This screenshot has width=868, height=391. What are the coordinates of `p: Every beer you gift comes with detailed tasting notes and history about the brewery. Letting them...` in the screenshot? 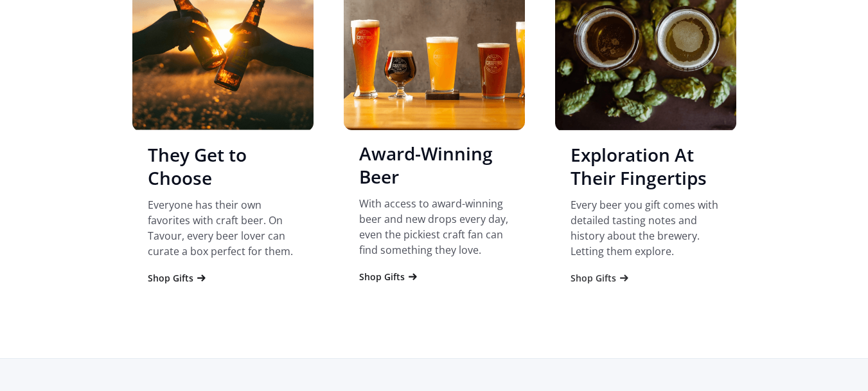 It's located at (646, 228).